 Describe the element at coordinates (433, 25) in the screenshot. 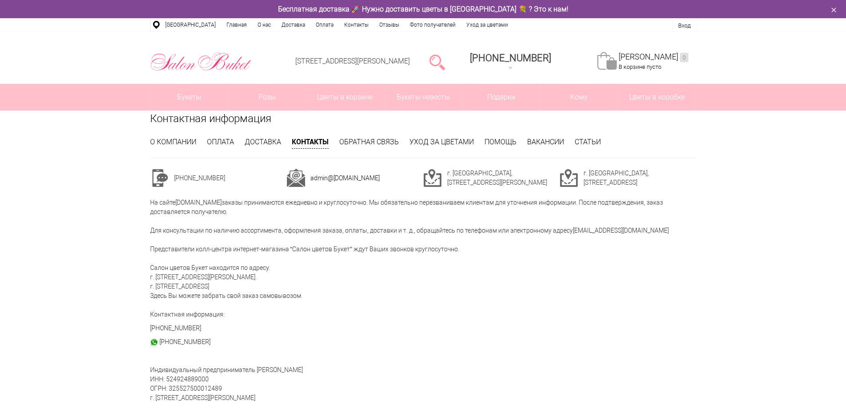

I see `a: Фото получателей` at that location.